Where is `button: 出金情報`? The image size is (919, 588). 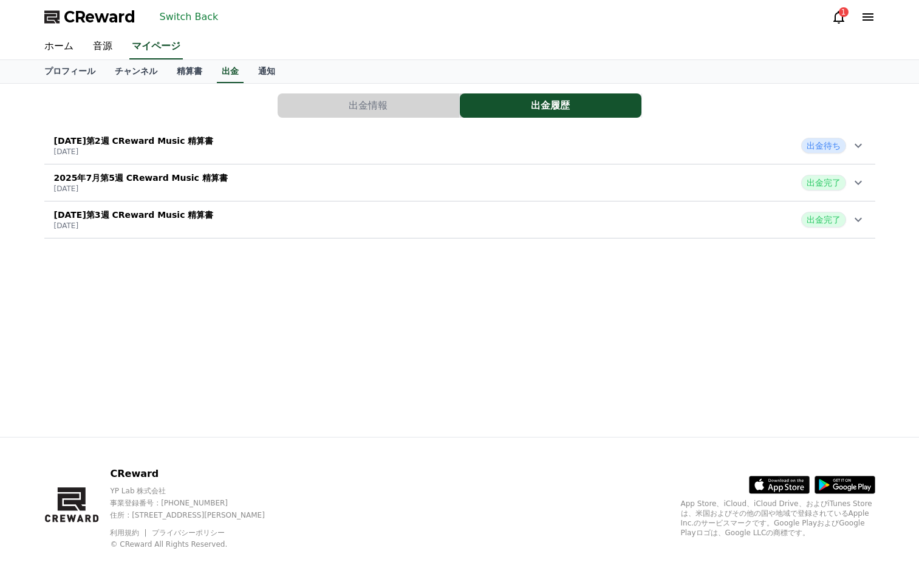 button: 出金情報 is located at coordinates (368, 106).